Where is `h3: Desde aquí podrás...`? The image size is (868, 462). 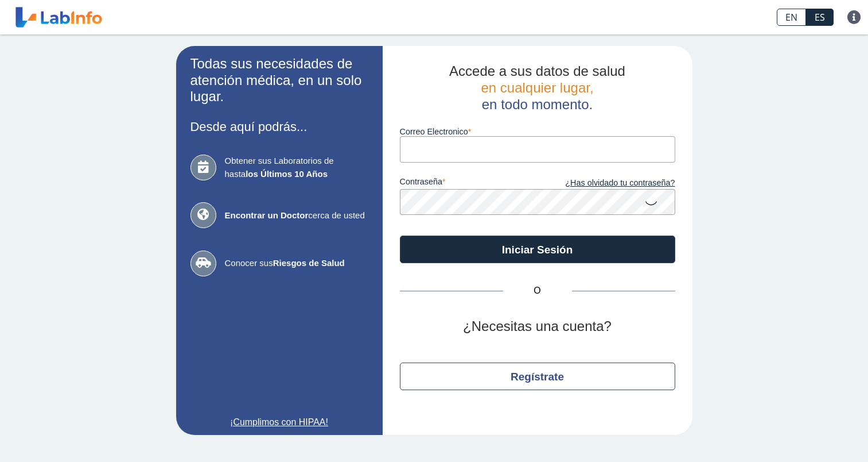 h3: Desde aquí podrás... is located at coordinates (280, 126).